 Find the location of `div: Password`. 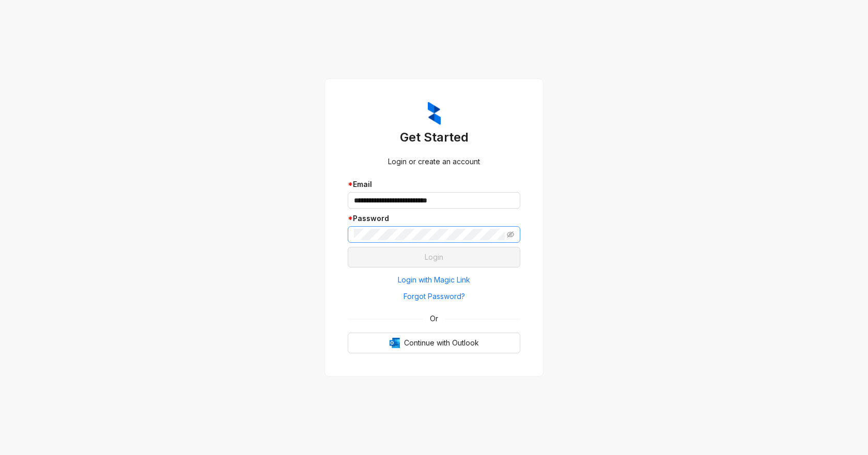

div: Password is located at coordinates (434, 218).